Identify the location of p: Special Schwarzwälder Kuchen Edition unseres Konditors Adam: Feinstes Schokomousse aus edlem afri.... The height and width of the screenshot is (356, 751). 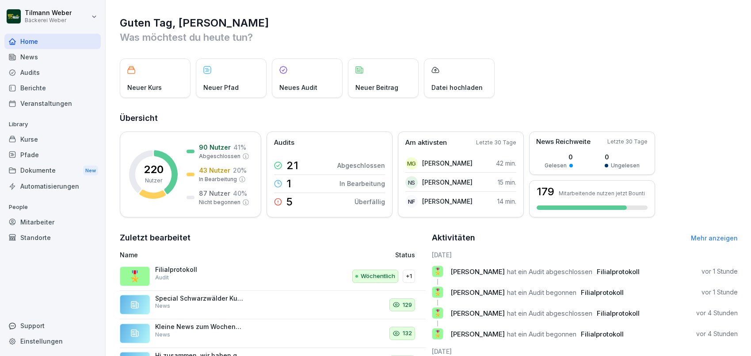
(199, 298).